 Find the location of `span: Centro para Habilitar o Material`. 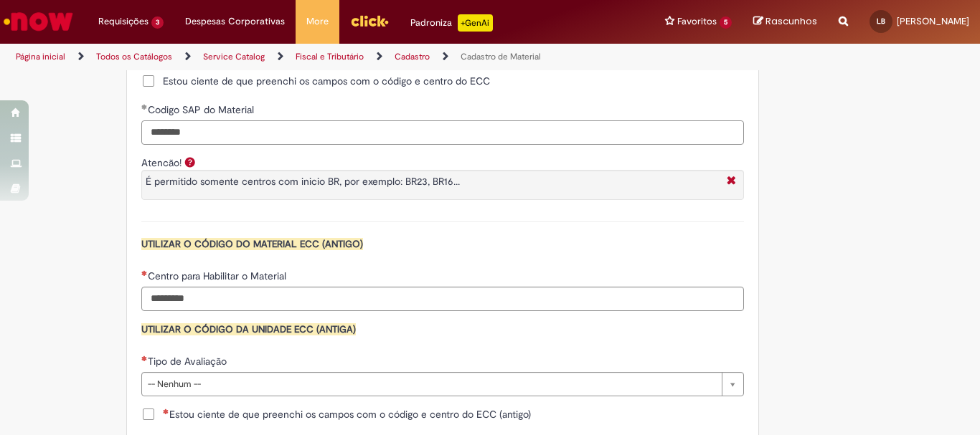

span: Centro para Habilitar o Material is located at coordinates (218, 276).